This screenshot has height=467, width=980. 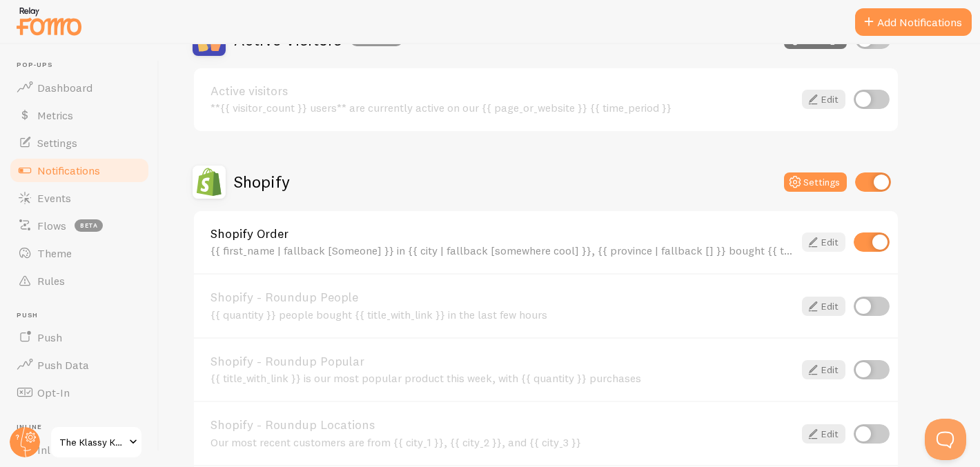 I want to click on a: Theme, so click(x=80, y=253).